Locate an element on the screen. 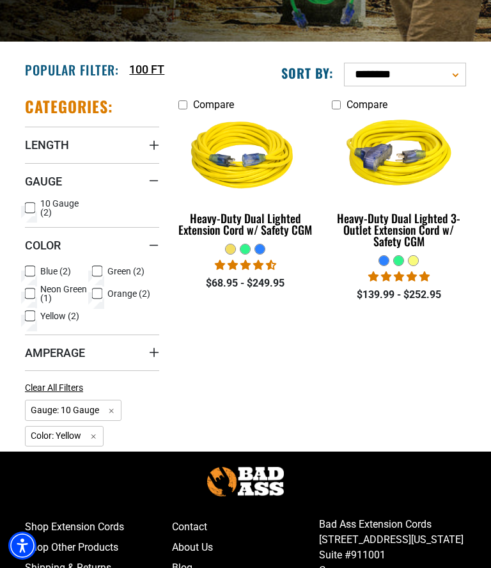 The width and height of the screenshot is (491, 568). a: Contact is located at coordinates (246, 527).